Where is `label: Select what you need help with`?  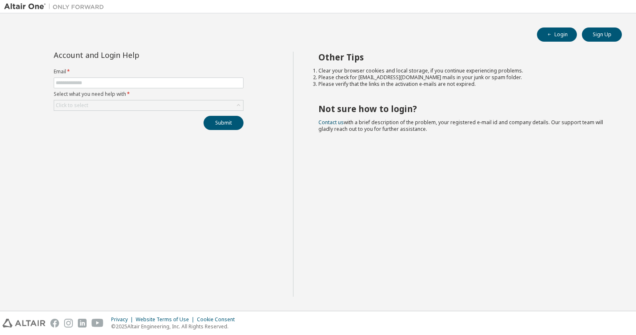
label: Select what you need help with is located at coordinates (149, 94).